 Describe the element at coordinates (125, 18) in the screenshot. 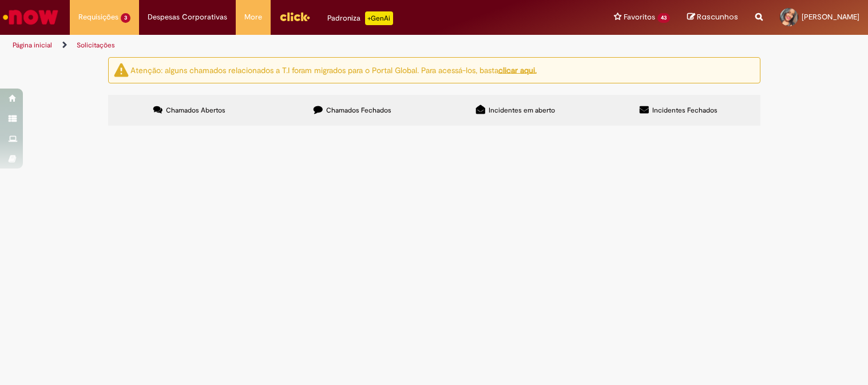

I see `span: 3` at that location.